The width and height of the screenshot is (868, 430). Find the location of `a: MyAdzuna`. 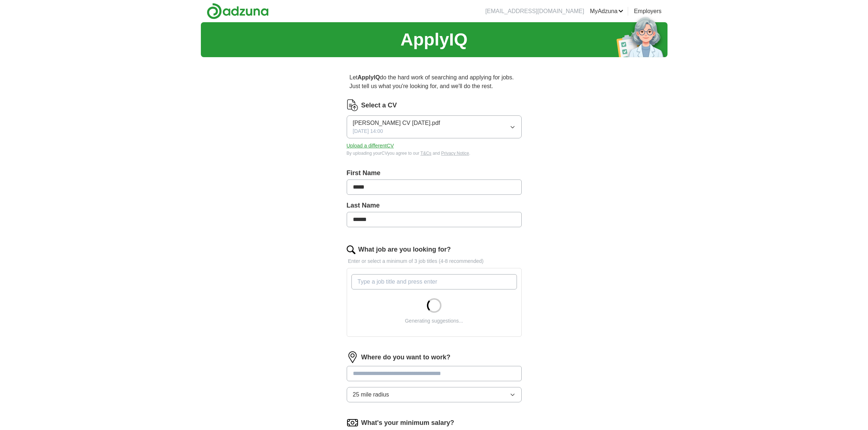

a: MyAdzuna is located at coordinates (606, 11).